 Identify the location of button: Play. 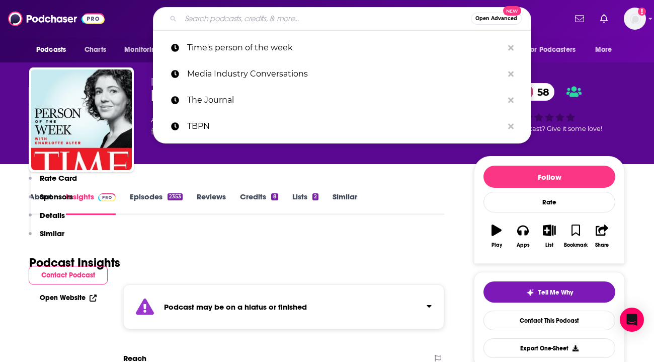
(496, 236).